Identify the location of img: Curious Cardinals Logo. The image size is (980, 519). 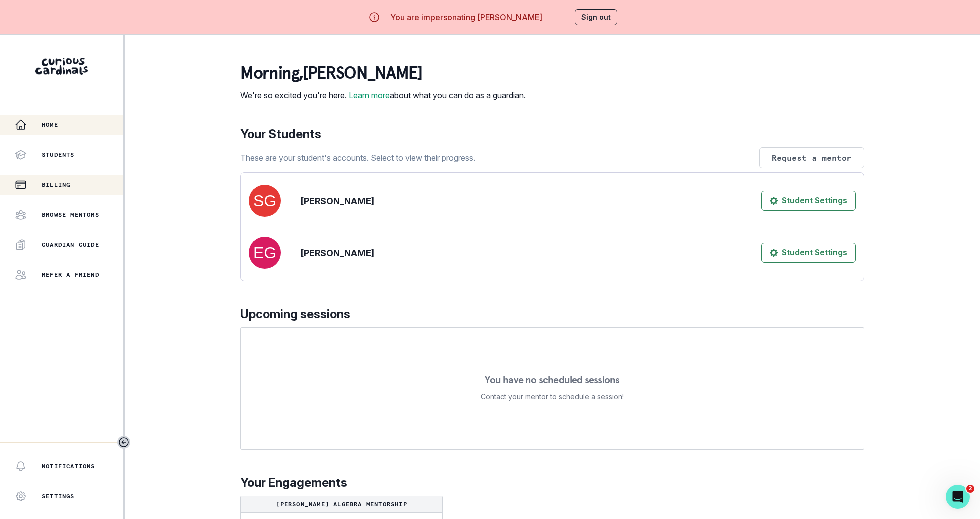
(61, 66).